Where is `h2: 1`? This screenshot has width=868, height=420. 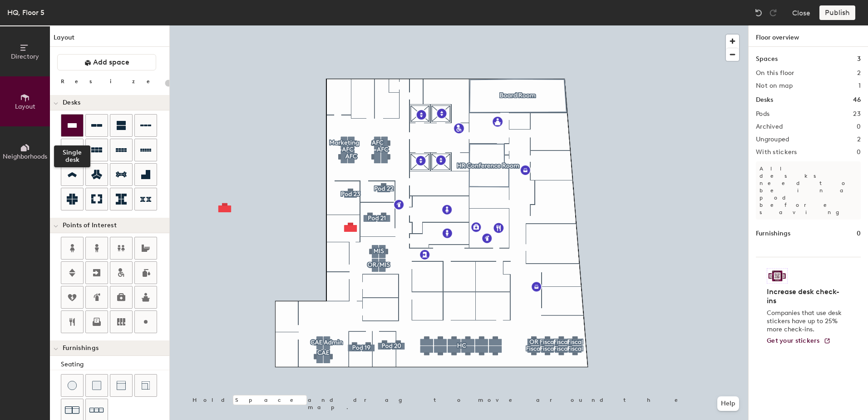 h2: 1 is located at coordinates (859, 86).